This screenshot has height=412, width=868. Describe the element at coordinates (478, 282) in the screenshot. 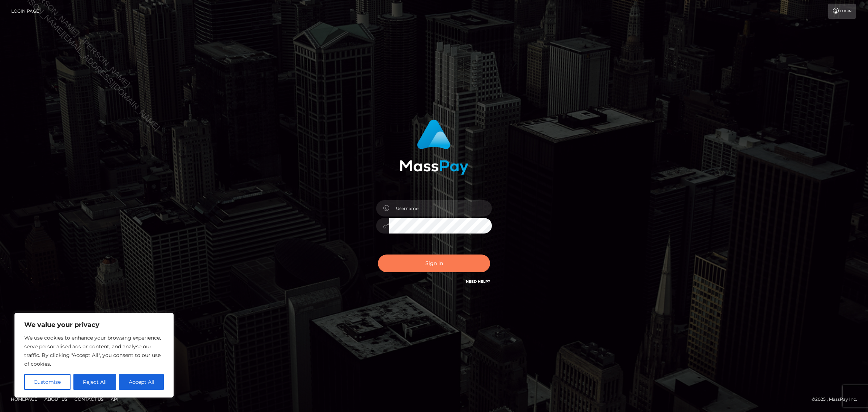

I see `a: Need Help?` at that location.